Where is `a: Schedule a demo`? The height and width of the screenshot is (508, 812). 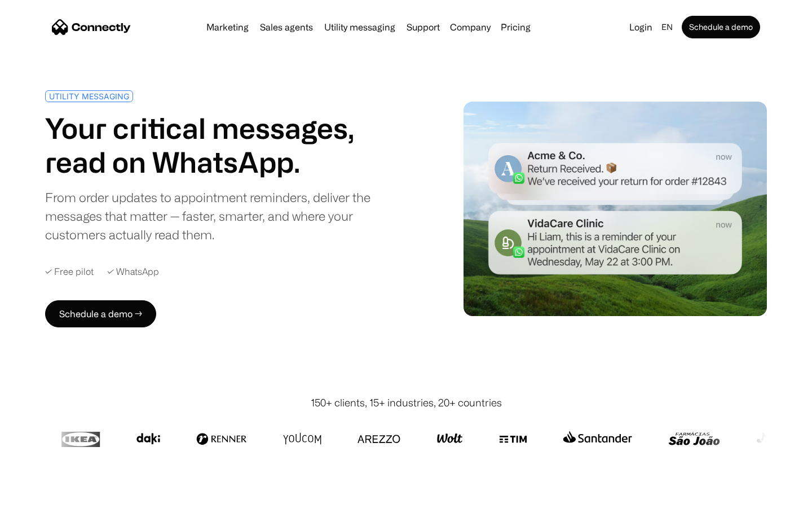 a: Schedule a demo is located at coordinates (720, 27).